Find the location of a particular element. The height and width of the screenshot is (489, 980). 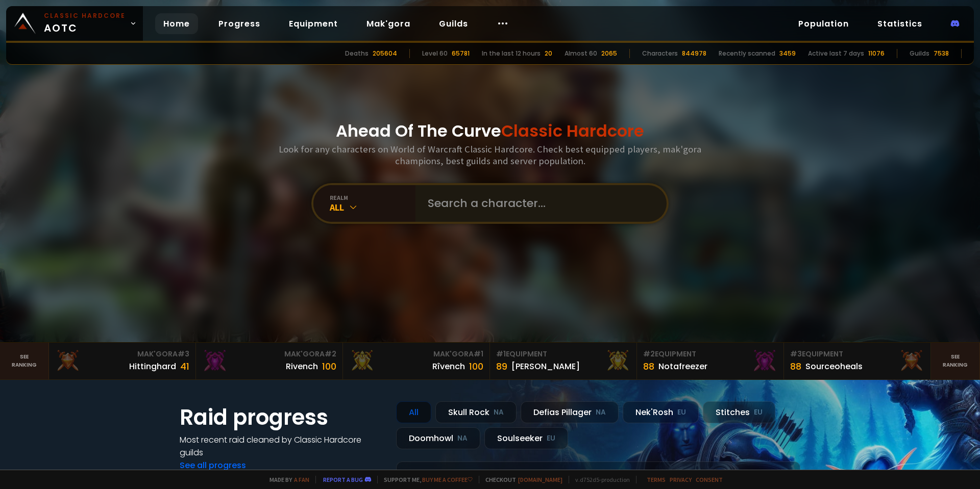

span: AOTC is located at coordinates (84, 23).